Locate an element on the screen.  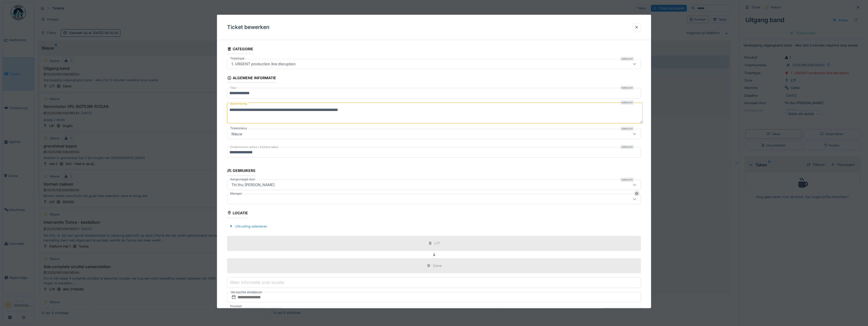
label: Verwachte einddatum is located at coordinates (247, 292).